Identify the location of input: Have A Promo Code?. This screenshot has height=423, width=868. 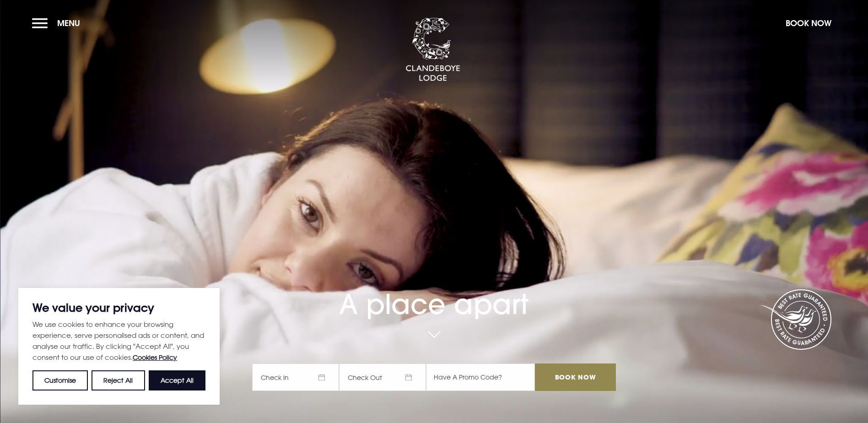
(480, 377).